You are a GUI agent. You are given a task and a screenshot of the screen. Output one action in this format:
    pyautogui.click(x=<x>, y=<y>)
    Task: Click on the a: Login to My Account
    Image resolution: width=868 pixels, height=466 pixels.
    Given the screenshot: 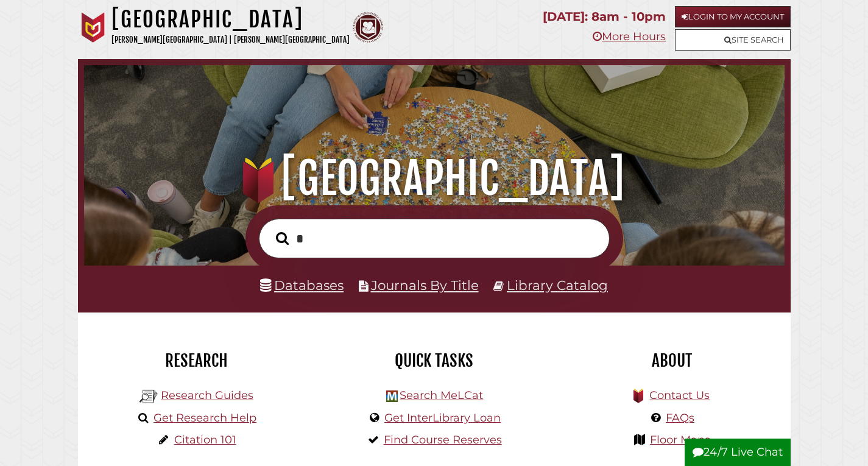 What is the action you would take?
    pyautogui.click(x=733, y=16)
    